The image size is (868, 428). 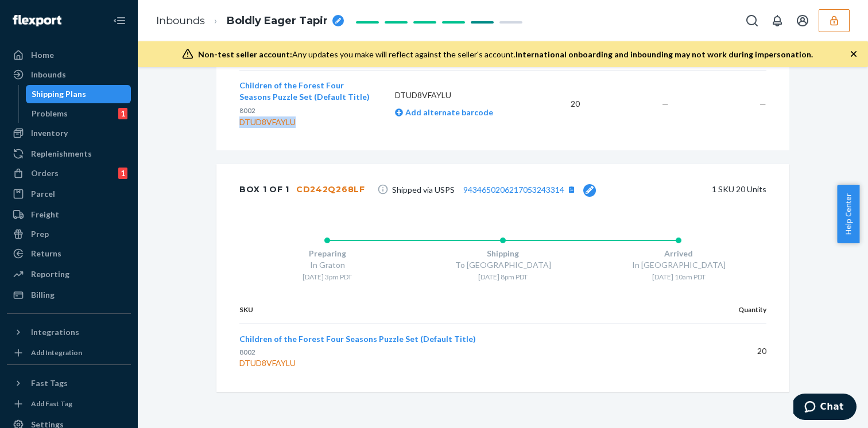 What do you see at coordinates (327, 253) in the screenshot?
I see `div: Preparing` at bounding box center [327, 253].